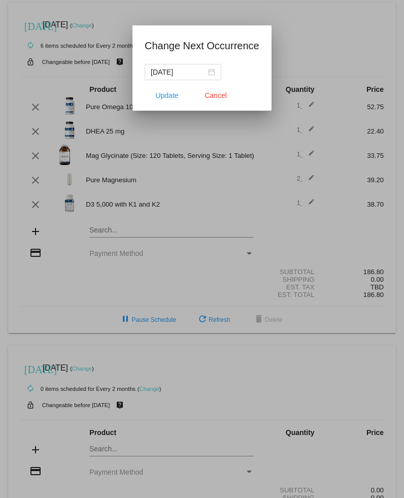 The width and height of the screenshot is (404, 498). I want to click on button: Update, so click(167, 95).